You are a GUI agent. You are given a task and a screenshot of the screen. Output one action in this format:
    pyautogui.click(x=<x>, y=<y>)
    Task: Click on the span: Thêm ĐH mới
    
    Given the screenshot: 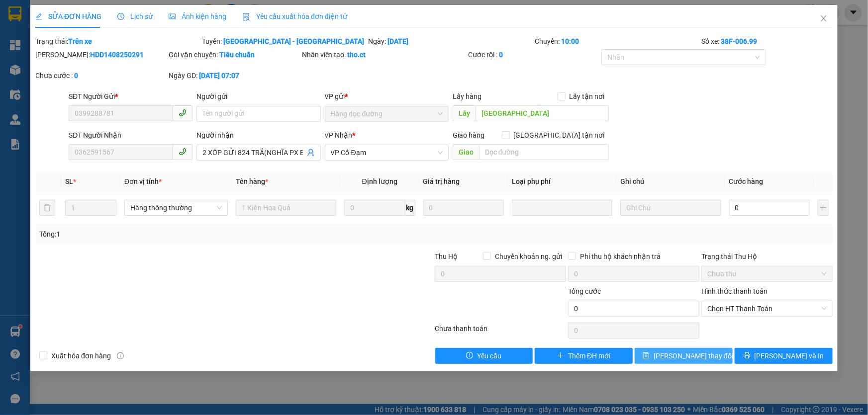 What is the action you would take?
    pyautogui.click(x=588, y=356)
    